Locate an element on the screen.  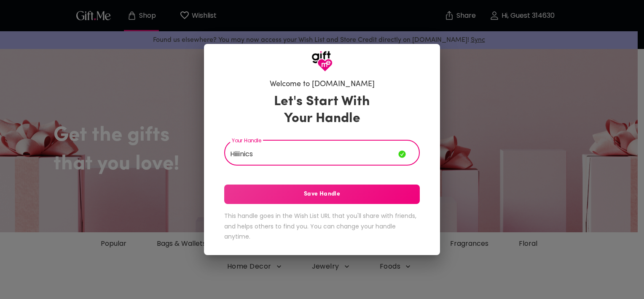
span: Save Handle is located at coordinates (322, 194).